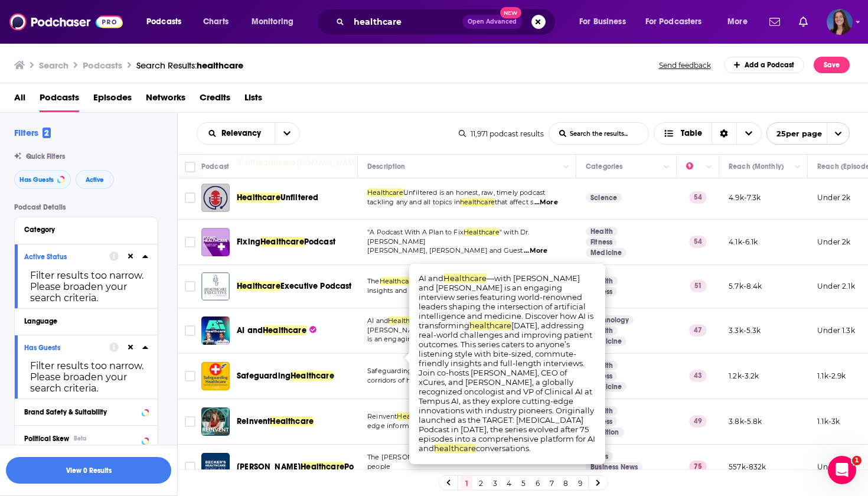 The image size is (868, 496). Describe the element at coordinates (698, 467) in the screenshot. I see `p: 75` at that location.